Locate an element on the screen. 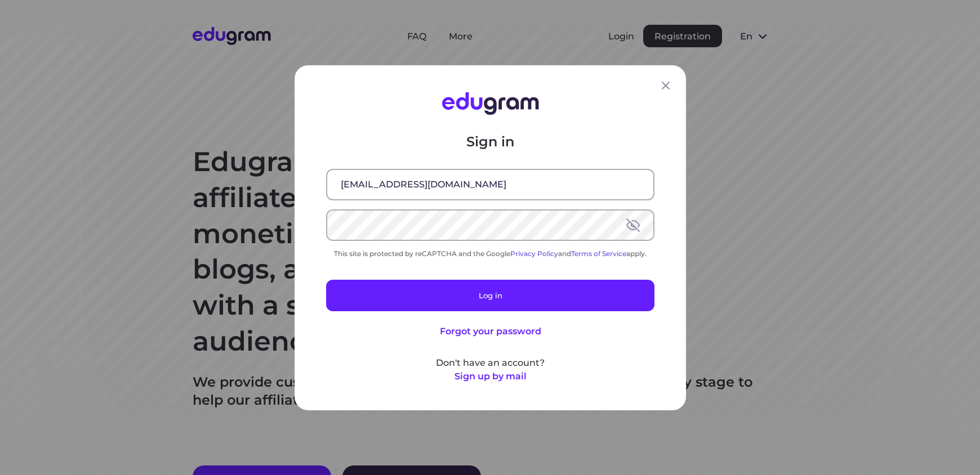 The width and height of the screenshot is (980, 475). a: Terms of Service is located at coordinates (598, 253).